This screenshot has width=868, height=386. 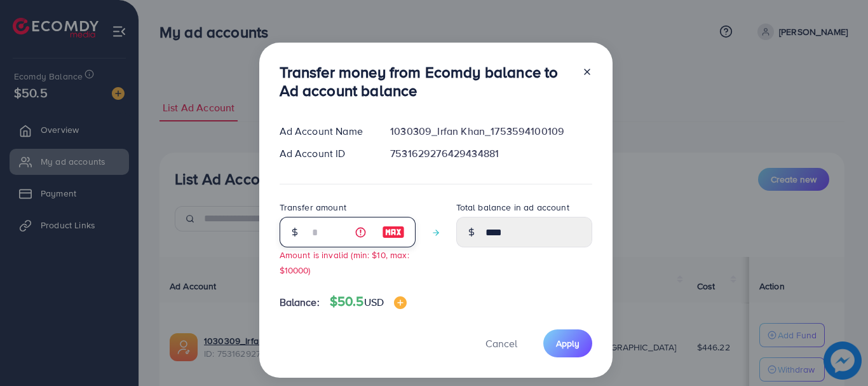 I want to click on div: 7531629276429434881, so click(x=491, y=153).